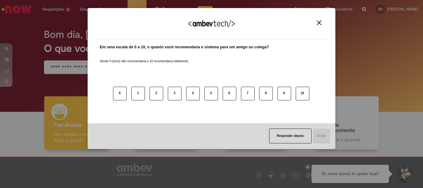 Image resolution: width=423 pixels, height=188 pixels. Describe the element at coordinates (138, 93) in the screenshot. I see `button: 1` at that location.